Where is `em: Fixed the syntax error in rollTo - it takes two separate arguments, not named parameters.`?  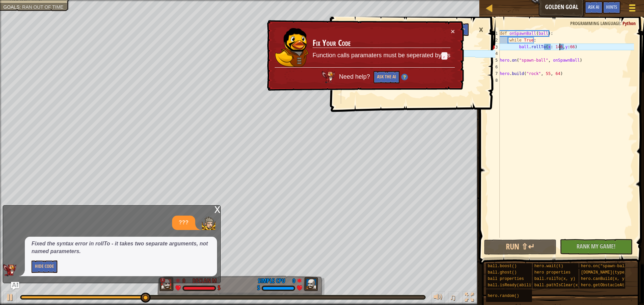
em: Fixed the syntax error in rollTo - it takes two separate arguments, not named parameters. is located at coordinates (119, 248).